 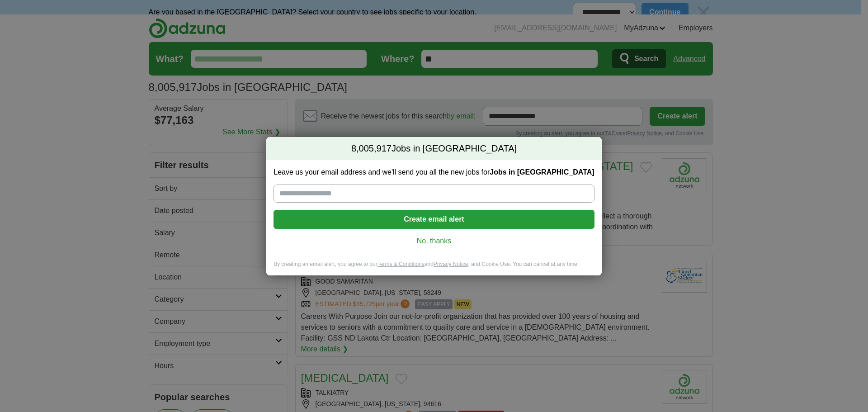 I want to click on span: 8,005,917, so click(x=371, y=149).